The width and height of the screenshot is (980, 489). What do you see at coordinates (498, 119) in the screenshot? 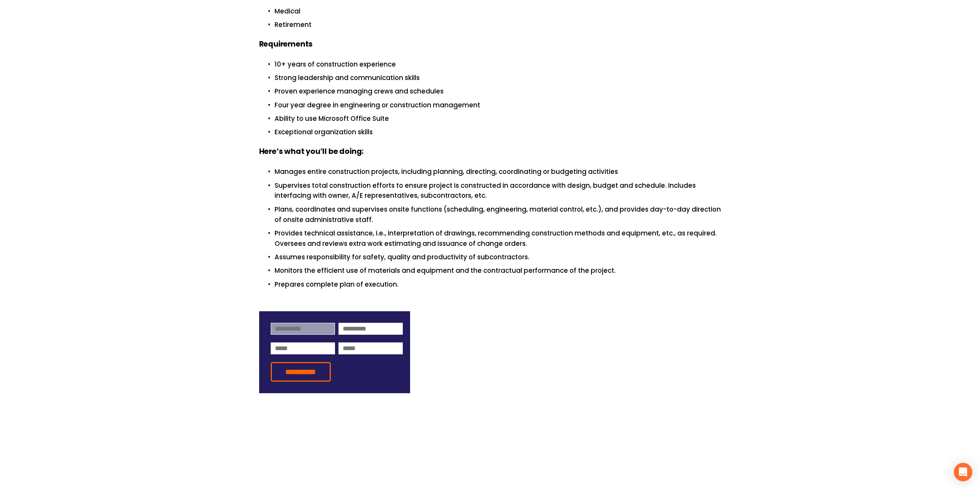
I see `p: Ability to use Microsoft Office Suite` at bounding box center [498, 119].